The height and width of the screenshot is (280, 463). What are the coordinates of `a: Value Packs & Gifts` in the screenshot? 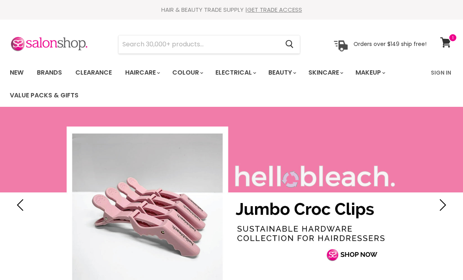 It's located at (44, 95).